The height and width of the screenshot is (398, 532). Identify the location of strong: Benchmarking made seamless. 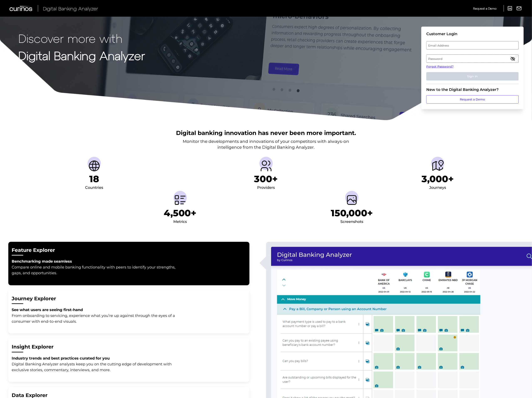
(41, 261).